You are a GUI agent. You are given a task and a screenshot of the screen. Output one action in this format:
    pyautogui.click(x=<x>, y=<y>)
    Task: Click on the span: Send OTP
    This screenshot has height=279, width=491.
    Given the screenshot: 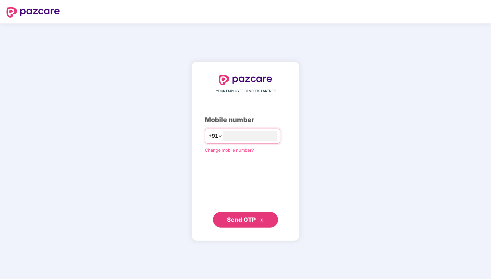 What is the action you would take?
    pyautogui.click(x=241, y=219)
    